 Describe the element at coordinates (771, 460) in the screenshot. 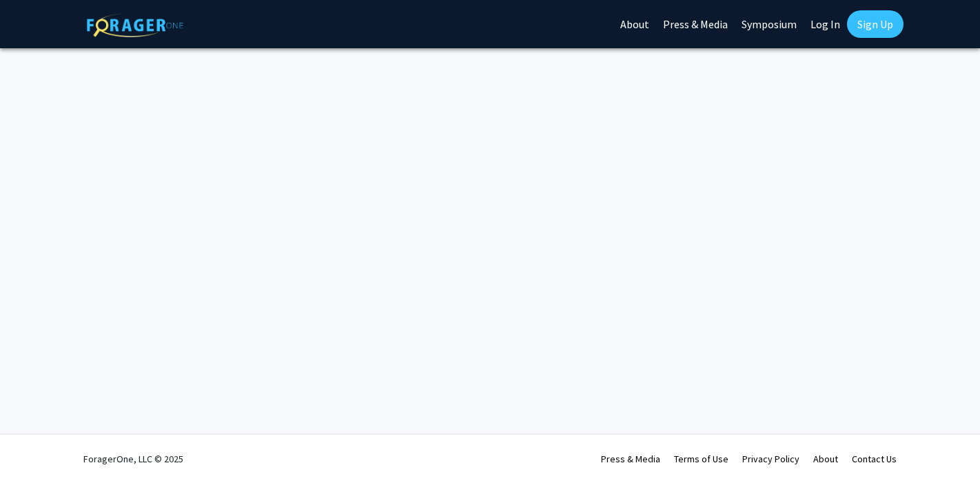

I see `a: Privacy Policy` at that location.